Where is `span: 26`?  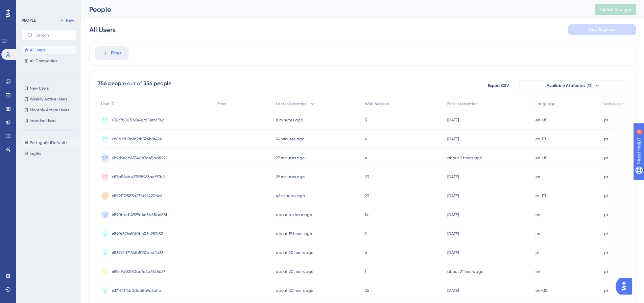 span: 26 is located at coordinates (367, 291).